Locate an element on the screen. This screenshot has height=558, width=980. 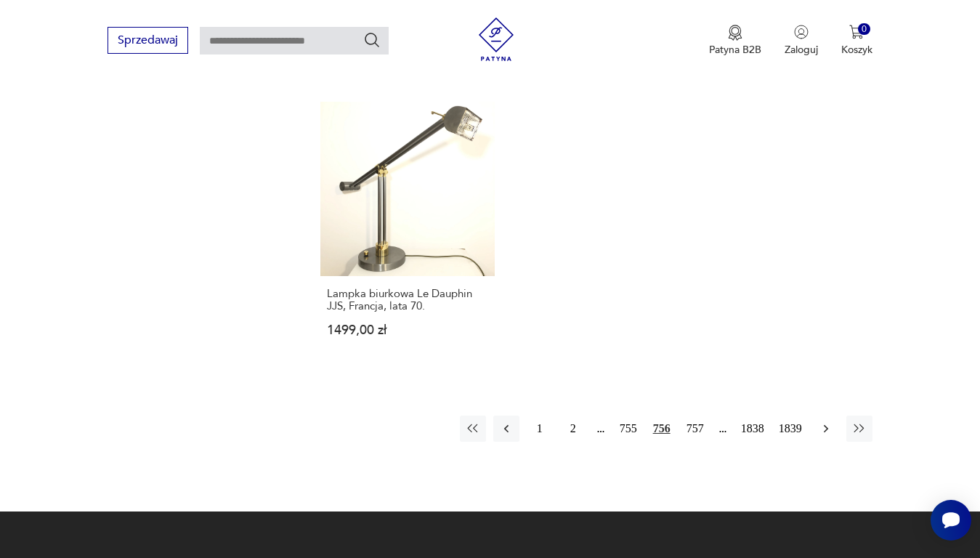
button: 1838 is located at coordinates (753, 429).